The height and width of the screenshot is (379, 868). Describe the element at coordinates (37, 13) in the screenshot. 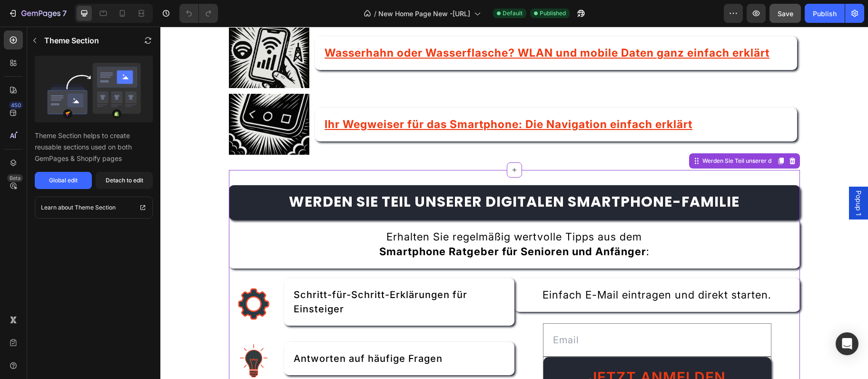

I see `button: 7` at that location.